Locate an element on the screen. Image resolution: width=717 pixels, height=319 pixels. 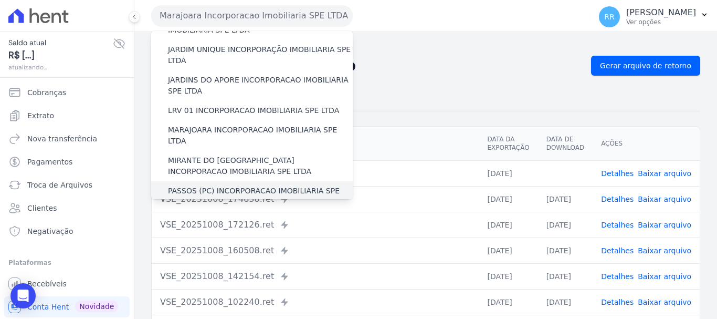
label: LRV 01 INCORPORACAO IMOBILIARIA SPE LTDA is located at coordinates (254, 110).